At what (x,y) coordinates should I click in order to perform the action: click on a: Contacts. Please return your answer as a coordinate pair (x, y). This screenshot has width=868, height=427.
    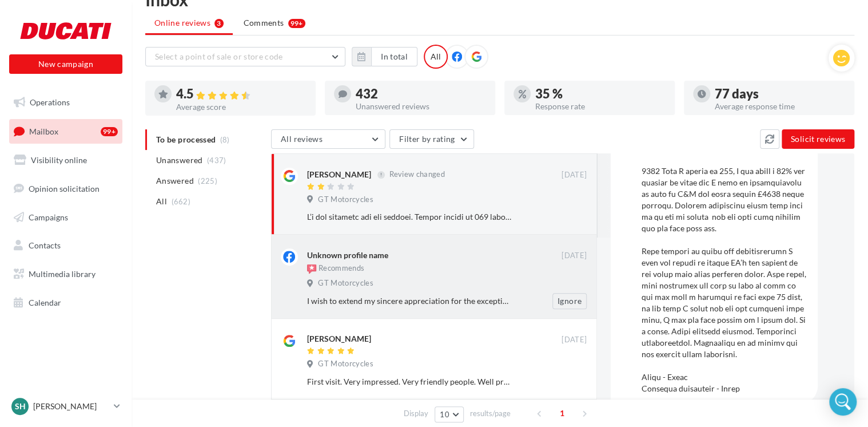
    Looking at the image, I should click on (65, 245).